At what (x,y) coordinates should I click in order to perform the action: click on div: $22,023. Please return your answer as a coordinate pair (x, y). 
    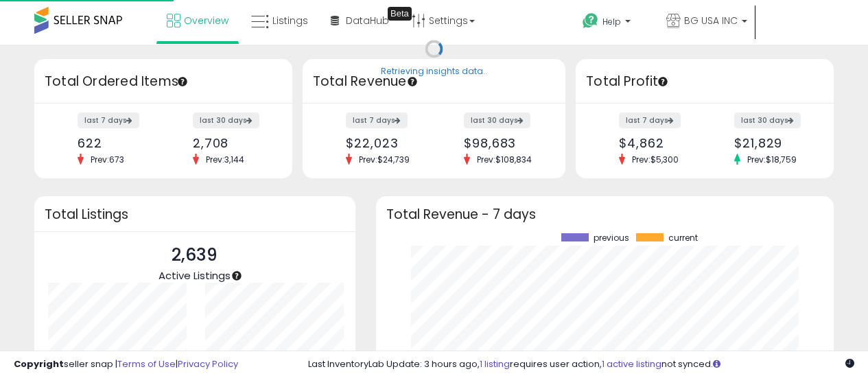
    Looking at the image, I should click on (384, 143).